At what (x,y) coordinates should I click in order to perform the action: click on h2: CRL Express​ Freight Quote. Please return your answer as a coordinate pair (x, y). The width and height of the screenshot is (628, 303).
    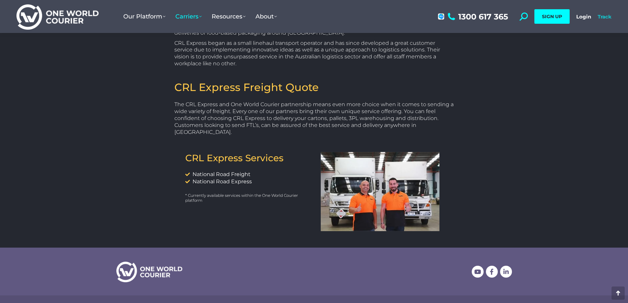
    Looking at the image, I should click on (314, 87).